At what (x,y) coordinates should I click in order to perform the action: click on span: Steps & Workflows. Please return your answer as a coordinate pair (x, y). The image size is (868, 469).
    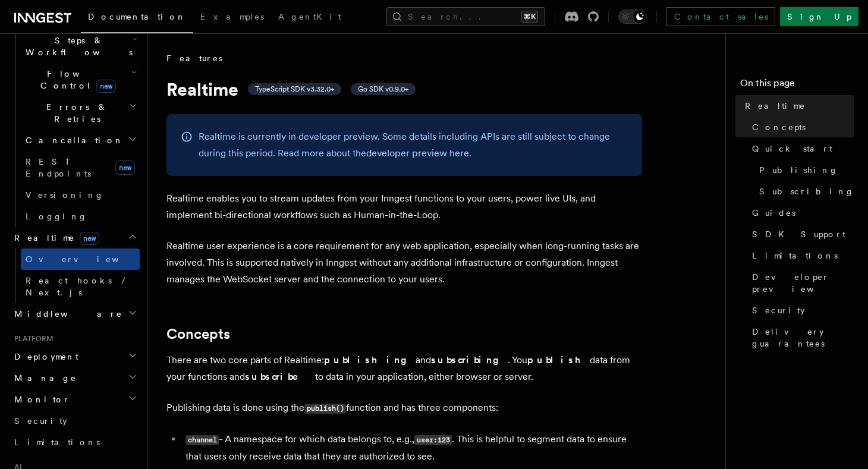
    Looking at the image, I should click on (77, 47).